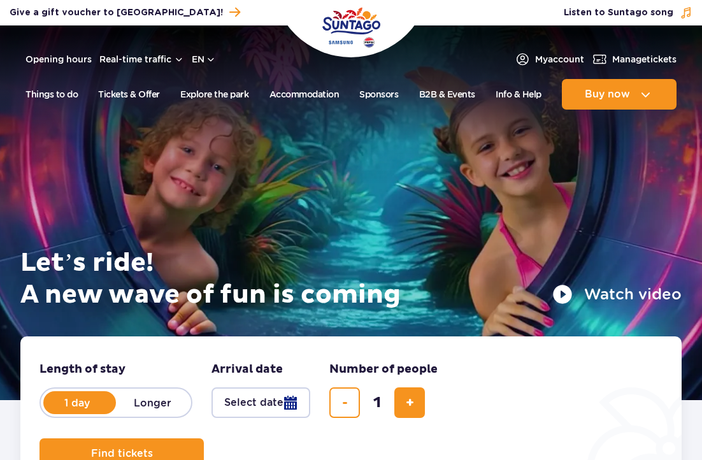 The image size is (702, 460). What do you see at coordinates (141, 59) in the screenshot?
I see `button: Real-time traffic` at bounding box center [141, 59].